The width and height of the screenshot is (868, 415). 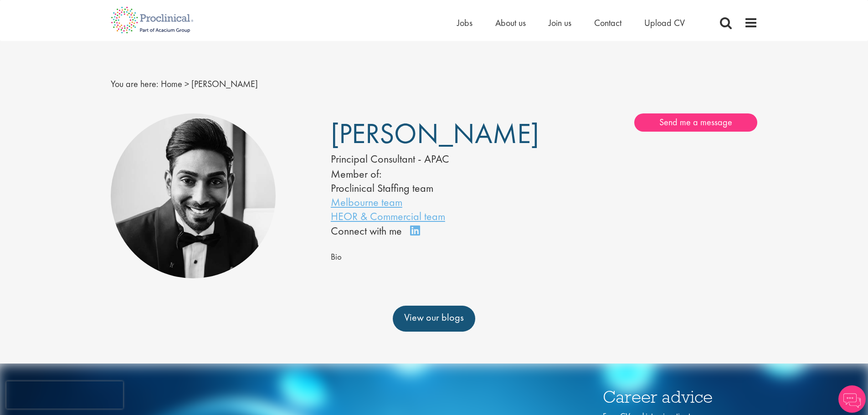 What do you see at coordinates (356, 174) in the screenshot?
I see `label: Member of:` at bounding box center [356, 174].